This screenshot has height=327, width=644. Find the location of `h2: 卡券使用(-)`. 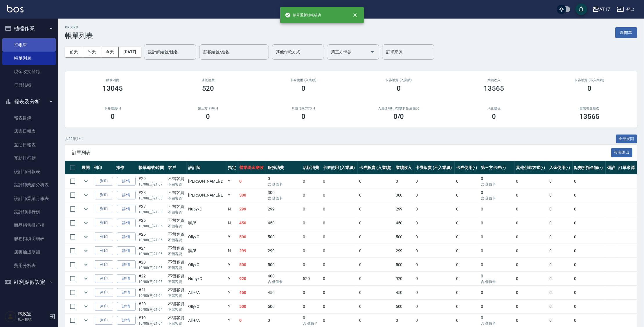

h2: 卡券使用(-) is located at coordinates (113, 108).